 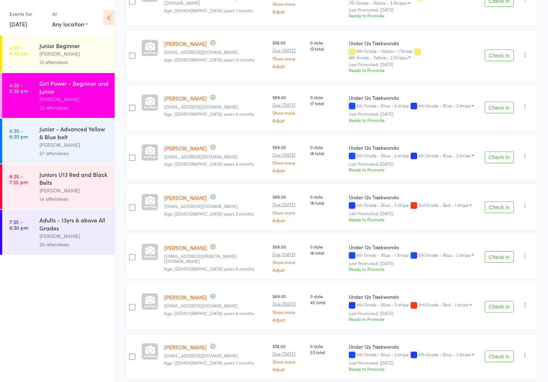 What do you see at coordinates (326, 153) in the screenshot?
I see `span: 18 total` at bounding box center [326, 153].